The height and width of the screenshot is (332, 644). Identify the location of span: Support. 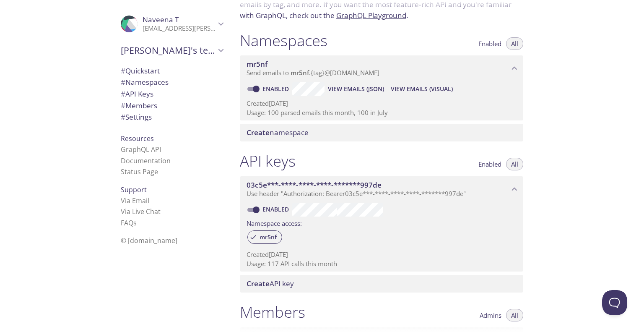
(134, 190).